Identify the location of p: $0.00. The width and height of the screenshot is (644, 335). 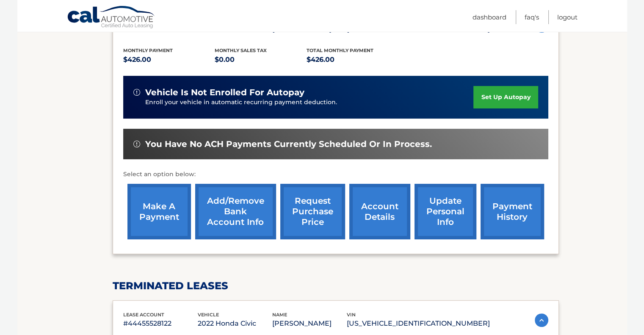
(260, 60).